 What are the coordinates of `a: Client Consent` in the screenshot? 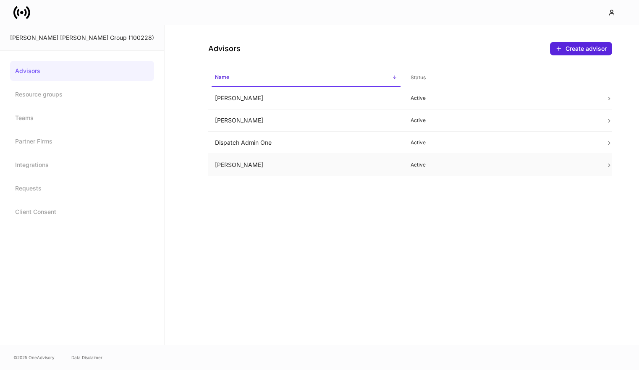 It's located at (82, 212).